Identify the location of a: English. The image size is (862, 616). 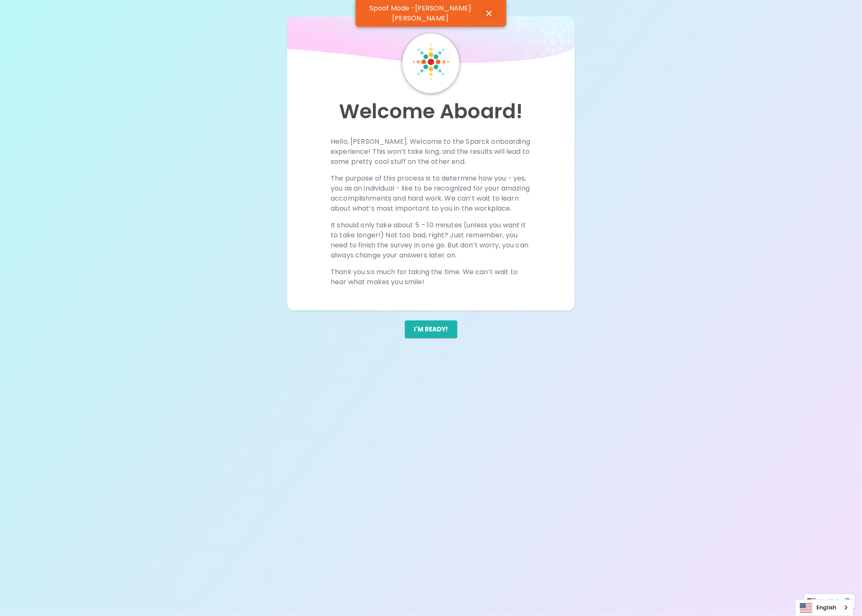
(825, 608).